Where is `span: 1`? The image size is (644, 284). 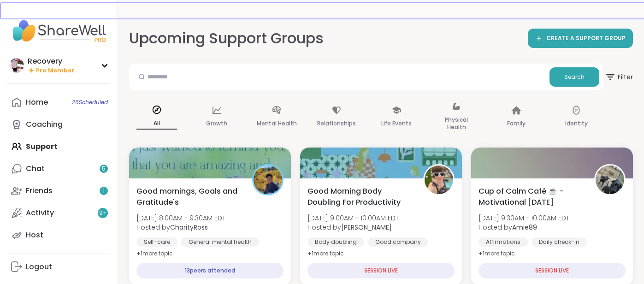
span: 1 is located at coordinates (104, 191).